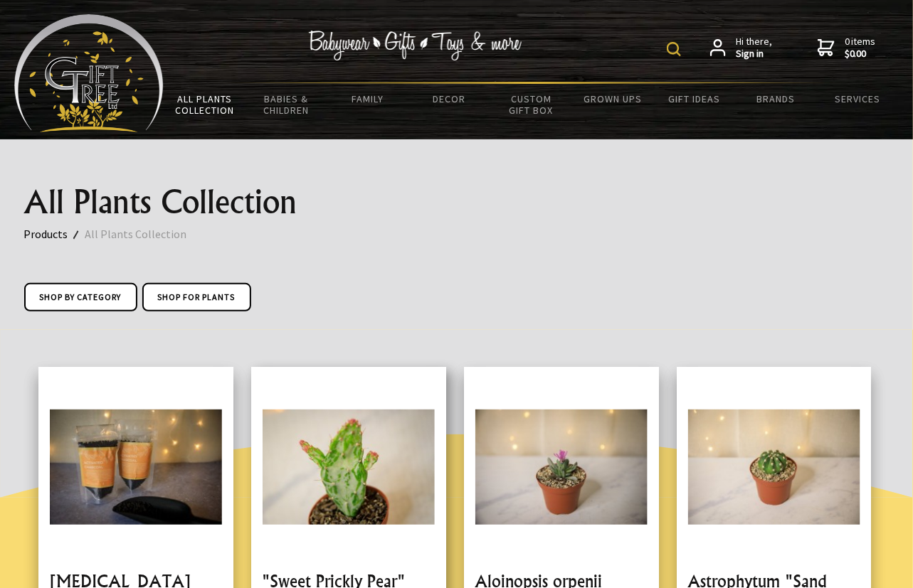 The image size is (913, 588). What do you see at coordinates (860, 48) in the screenshot?
I see `span: 0 items` at bounding box center [860, 48].